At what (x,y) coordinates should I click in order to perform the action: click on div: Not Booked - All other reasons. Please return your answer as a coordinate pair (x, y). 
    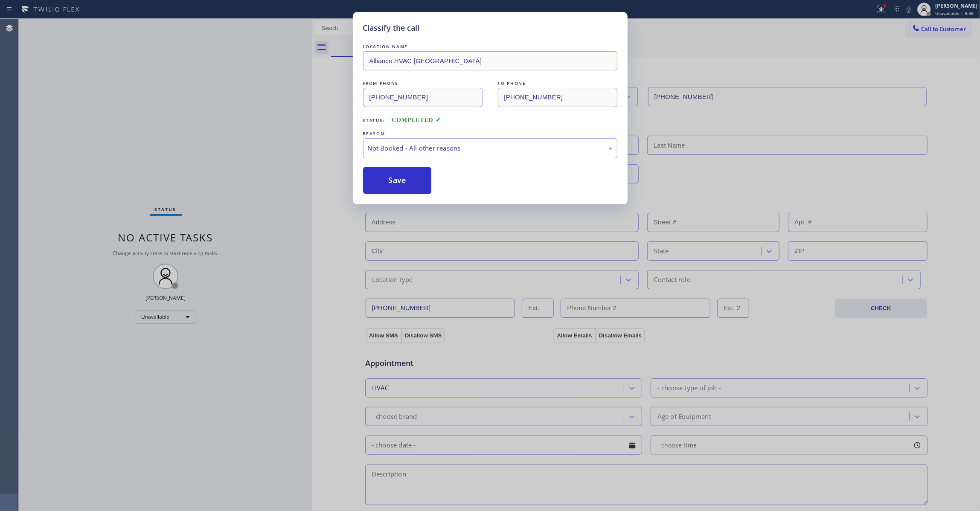
    Looking at the image, I should click on (490, 148).